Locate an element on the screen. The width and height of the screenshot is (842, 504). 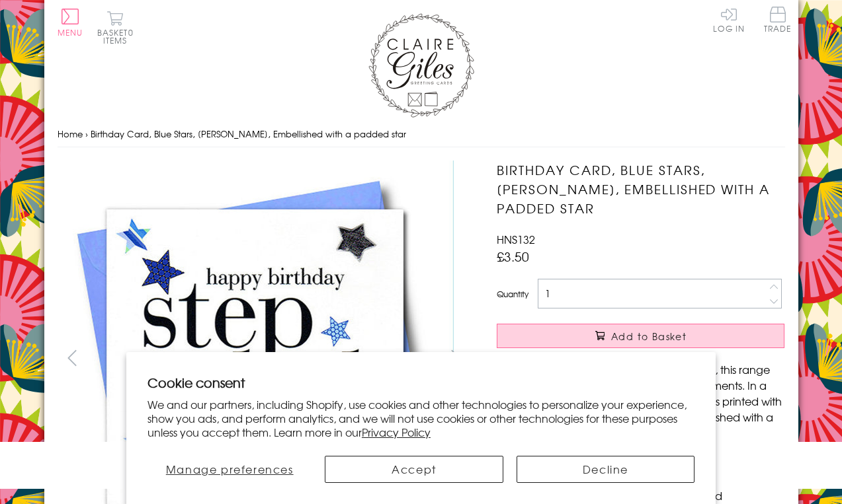
span: Menu is located at coordinates (70, 32).